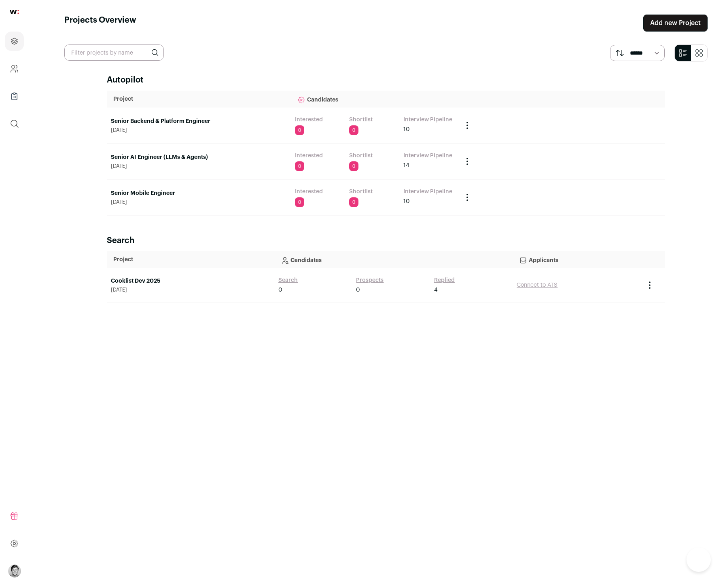  What do you see at coordinates (537, 286) in the screenshot?
I see `a: Connect to ATS` at bounding box center [537, 286].